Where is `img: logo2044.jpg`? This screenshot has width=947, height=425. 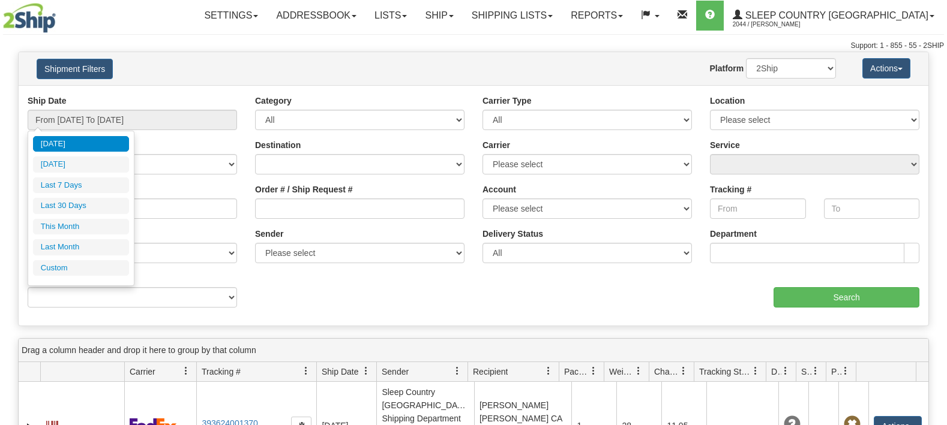 img: logo2044.jpg is located at coordinates (29, 18).